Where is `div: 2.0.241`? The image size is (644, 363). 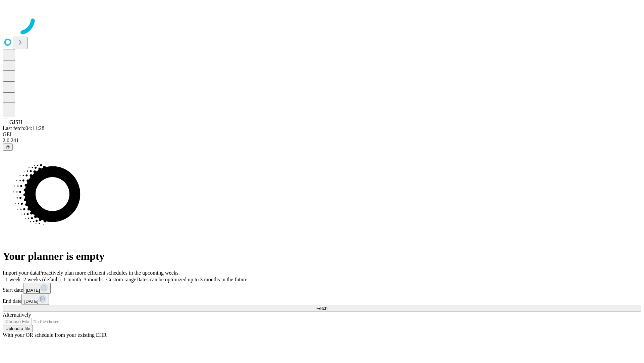
div: 2.0.241 is located at coordinates (322, 140).